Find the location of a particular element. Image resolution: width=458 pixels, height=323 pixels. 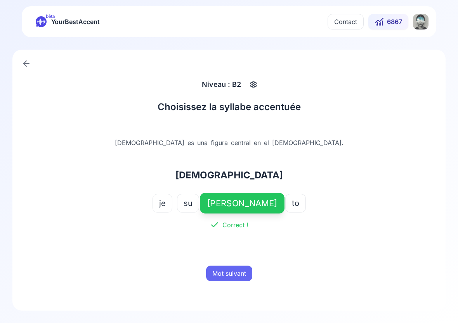

button: en is located at coordinates (257, 143).